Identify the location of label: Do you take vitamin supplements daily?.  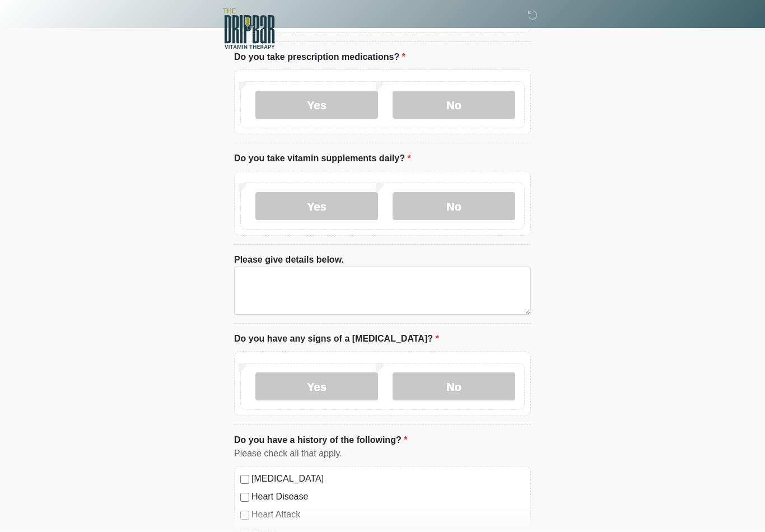
(323, 158).